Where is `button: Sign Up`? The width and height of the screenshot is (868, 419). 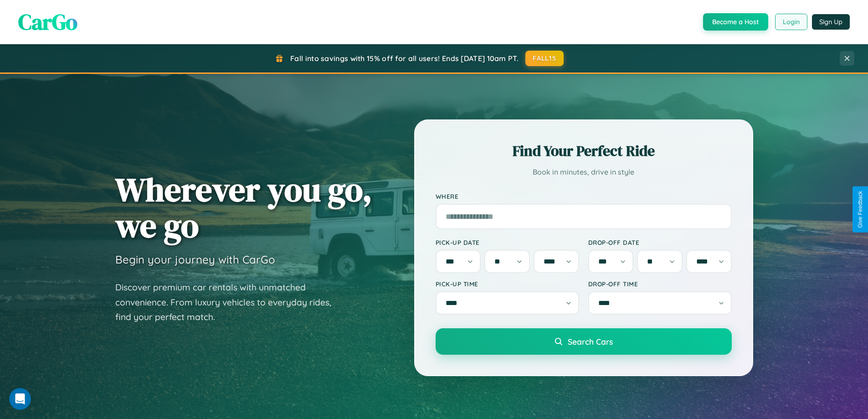
button: Sign Up is located at coordinates (831, 22).